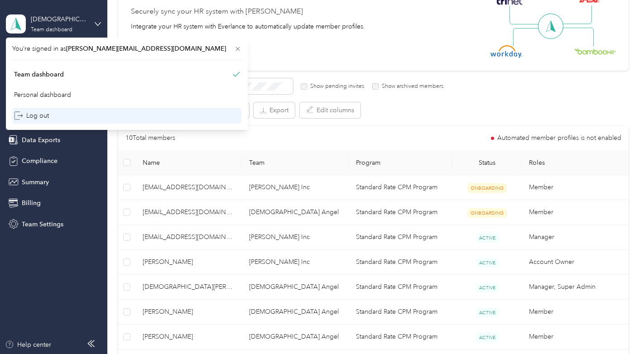  What do you see at coordinates (188, 163) in the screenshot?
I see `th: Name` at bounding box center [188, 163].